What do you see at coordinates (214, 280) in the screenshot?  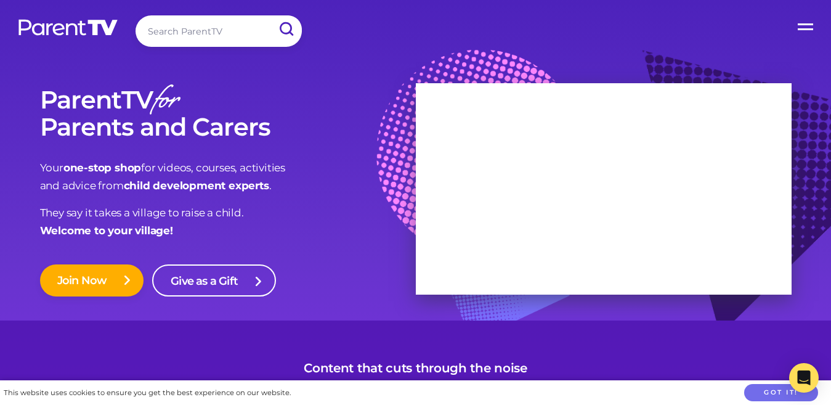 I see `a: Give as a Gift` at bounding box center [214, 280].